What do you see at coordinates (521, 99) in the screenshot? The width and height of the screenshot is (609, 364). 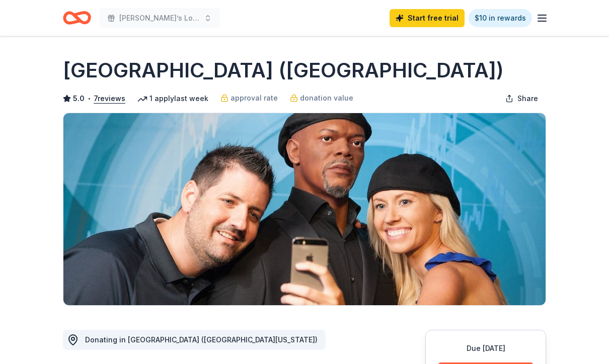 I see `button: Share` at bounding box center [521, 99].